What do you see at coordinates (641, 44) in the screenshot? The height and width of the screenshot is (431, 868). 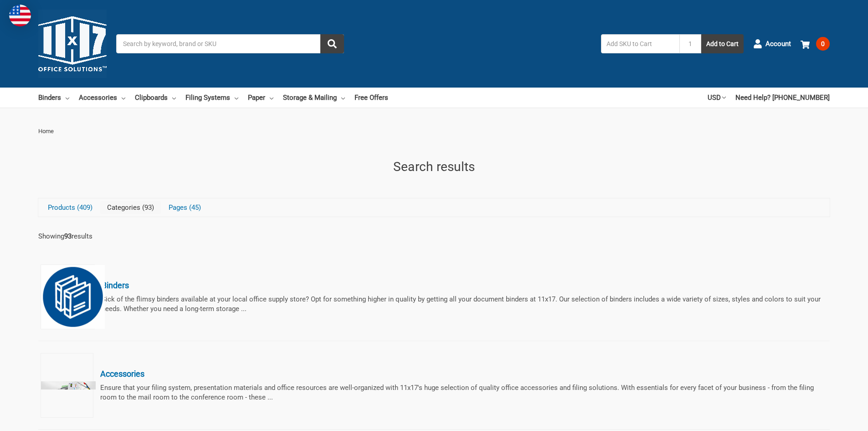 I see `input: Add SKU to Cart` at bounding box center [641, 44].